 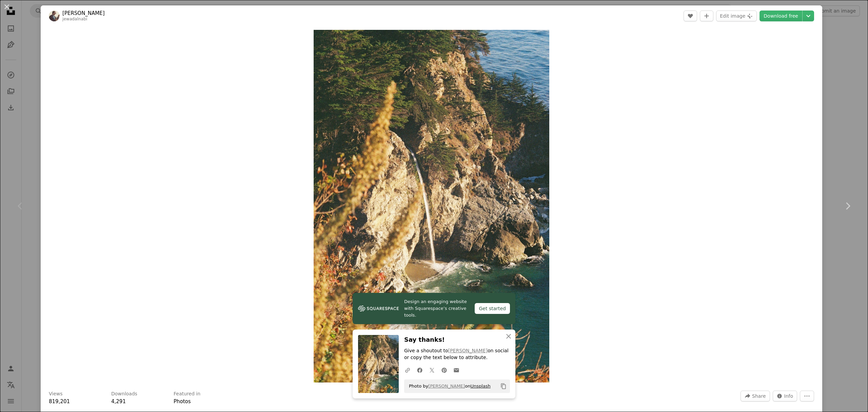 What do you see at coordinates (378, 309) in the screenshot?
I see `img: file-1606177908946-d1eed1cbe4f5image` at bounding box center [378, 309].